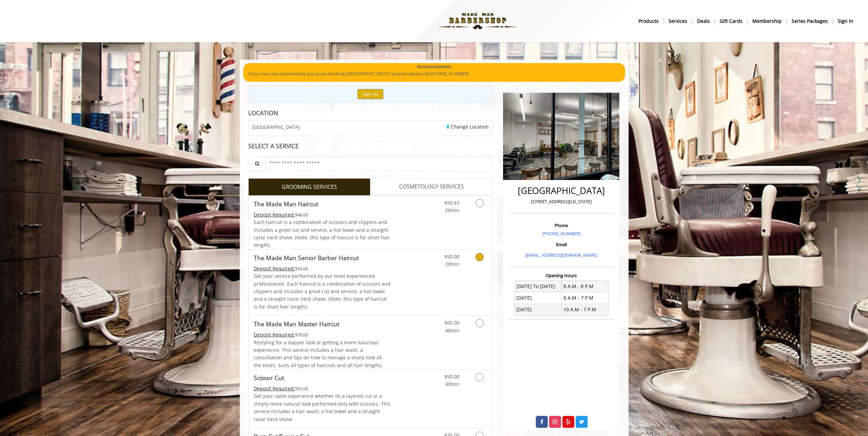 The image size is (868, 436). What do you see at coordinates (767, 21) in the screenshot?
I see `a: MembershipMembership` at bounding box center [767, 21].